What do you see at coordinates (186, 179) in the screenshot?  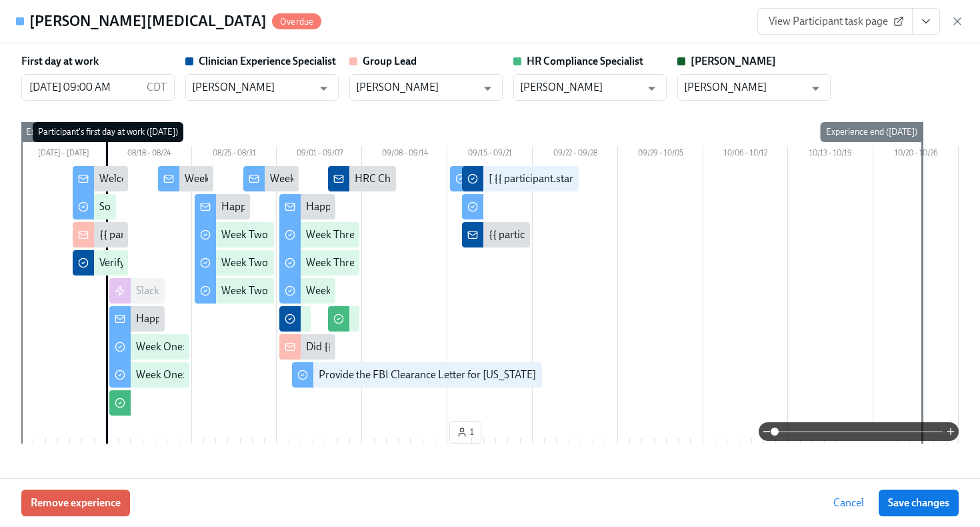 I see `div: Welcome To The Charlie Health Team!` at bounding box center [186, 179].